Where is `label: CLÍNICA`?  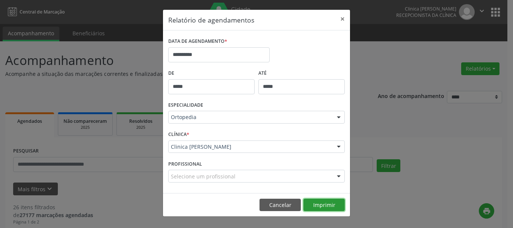 label: CLÍNICA is located at coordinates (179, 134).